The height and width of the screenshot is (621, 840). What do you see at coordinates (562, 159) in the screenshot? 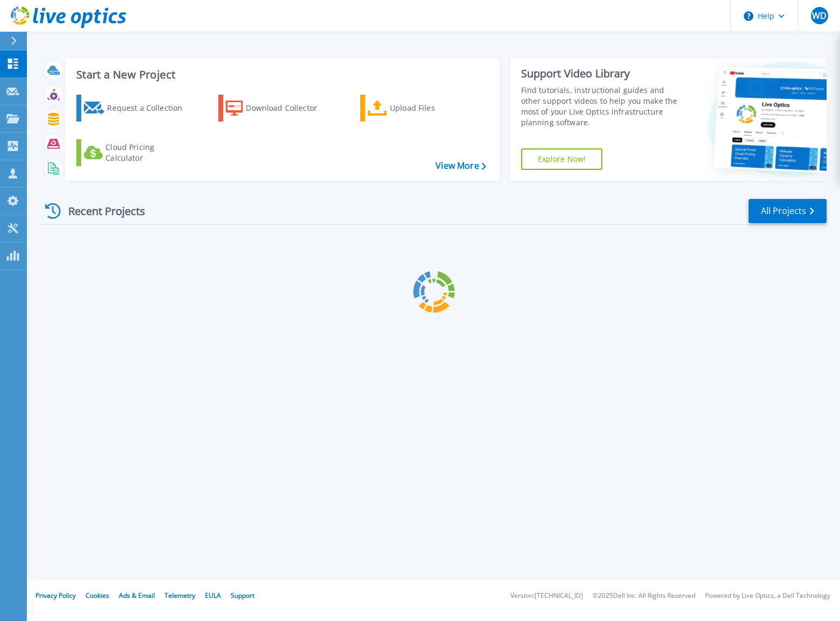
I see `a: Explore Now!` at bounding box center [562, 159].